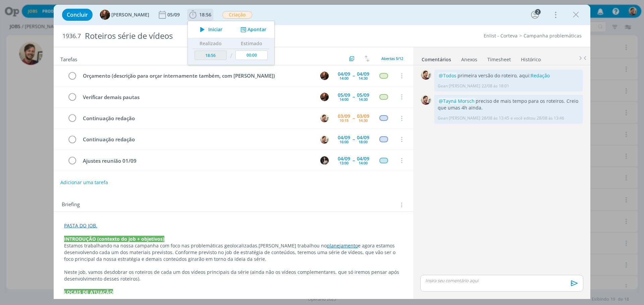  I want to click on a: Campanha problemáticas, so click(552, 35).